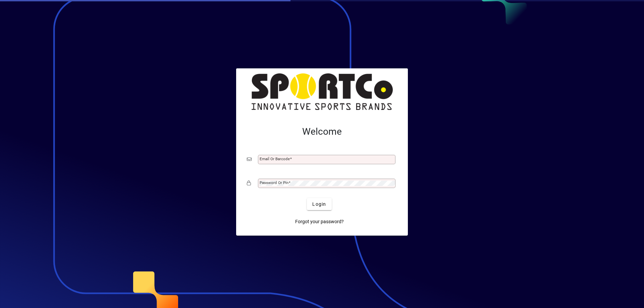 Image resolution: width=644 pixels, height=308 pixels. What do you see at coordinates (319, 205) in the screenshot?
I see `span: Login` at bounding box center [319, 205].